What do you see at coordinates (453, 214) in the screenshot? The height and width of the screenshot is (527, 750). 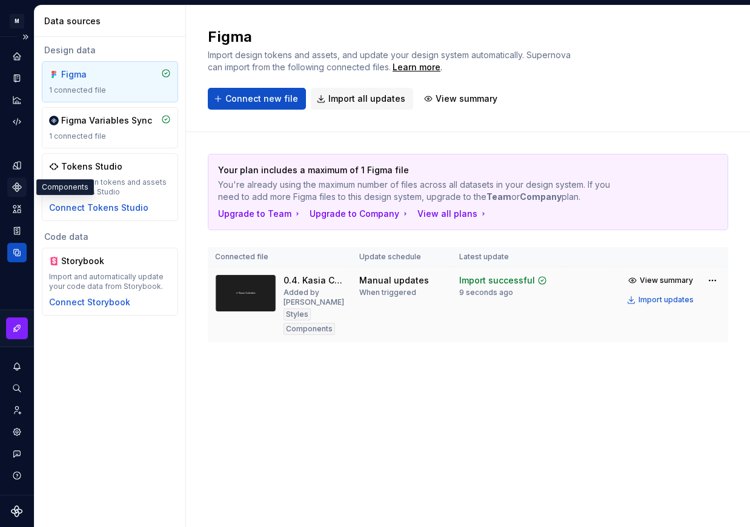 I see `button: View all plans` at bounding box center [453, 214].